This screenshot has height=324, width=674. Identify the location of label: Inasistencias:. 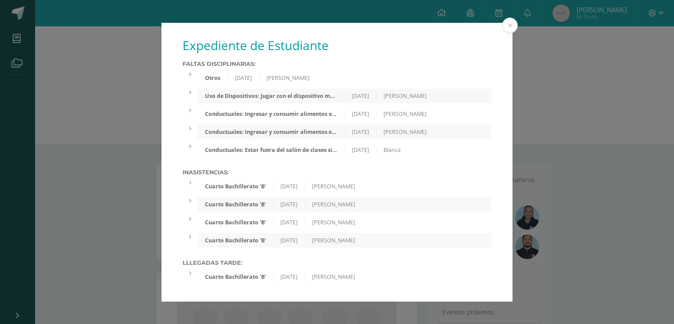
(337, 172).